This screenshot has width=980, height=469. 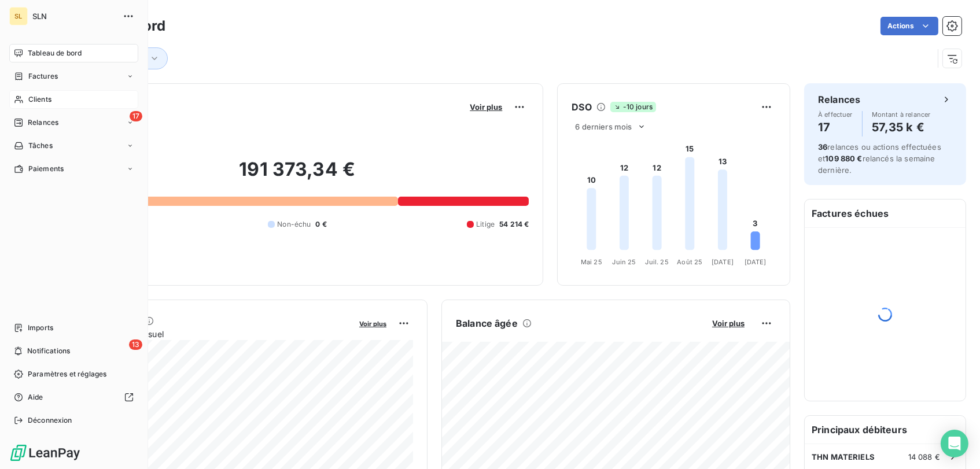 I want to click on h4: 57,35 k €, so click(x=901, y=127).